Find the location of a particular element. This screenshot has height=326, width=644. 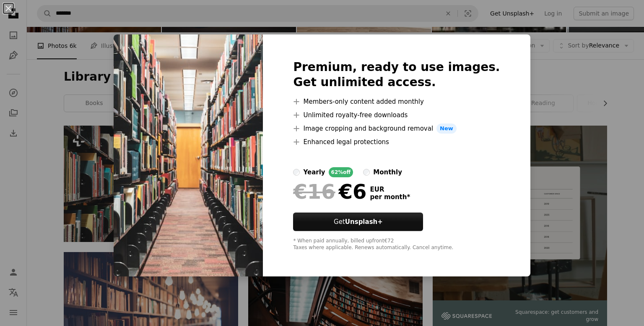

li: Unlimited royalty-free downloads is located at coordinates (396, 115).